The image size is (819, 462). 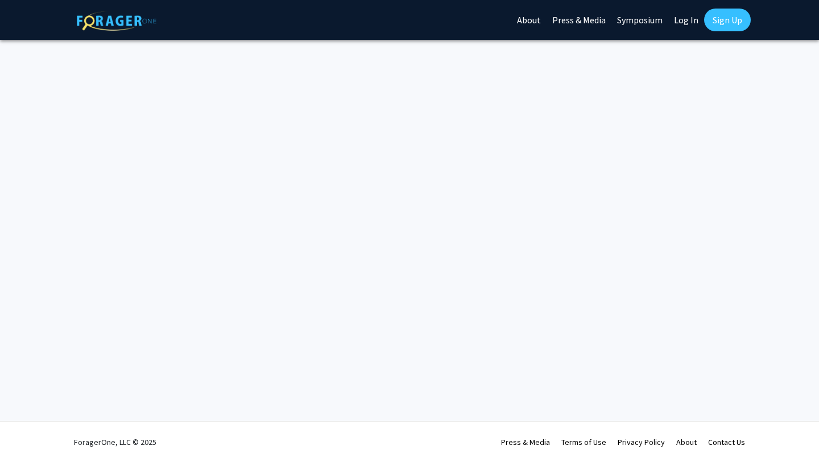 What do you see at coordinates (726, 442) in the screenshot?
I see `a: Contact Us` at bounding box center [726, 442].